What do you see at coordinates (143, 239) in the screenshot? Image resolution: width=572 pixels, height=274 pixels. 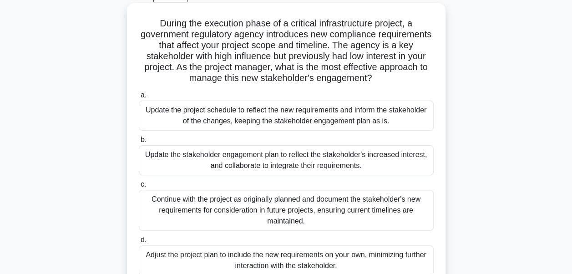 I see `span: d.` at bounding box center [143, 239].